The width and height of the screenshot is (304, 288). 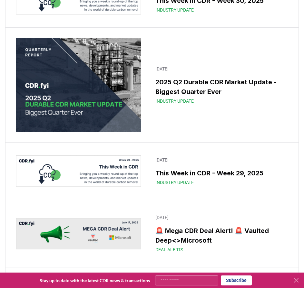 I want to click on h3: 2025 Q2 Durable CDR Market Update - Biggest Quarter Ever, so click(x=220, y=87).